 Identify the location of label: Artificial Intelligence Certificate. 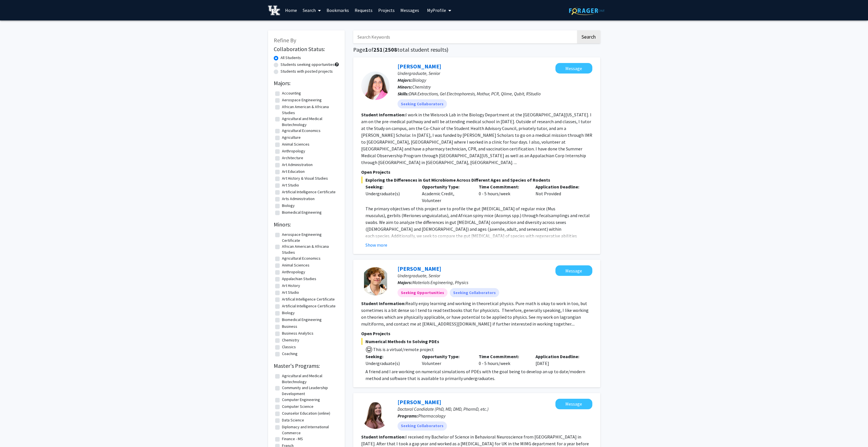
(309, 306).